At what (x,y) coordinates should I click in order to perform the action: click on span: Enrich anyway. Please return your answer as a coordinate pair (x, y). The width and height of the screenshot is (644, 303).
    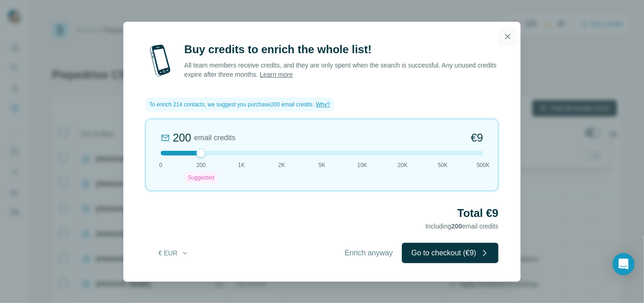
    Looking at the image, I should click on (369, 253).